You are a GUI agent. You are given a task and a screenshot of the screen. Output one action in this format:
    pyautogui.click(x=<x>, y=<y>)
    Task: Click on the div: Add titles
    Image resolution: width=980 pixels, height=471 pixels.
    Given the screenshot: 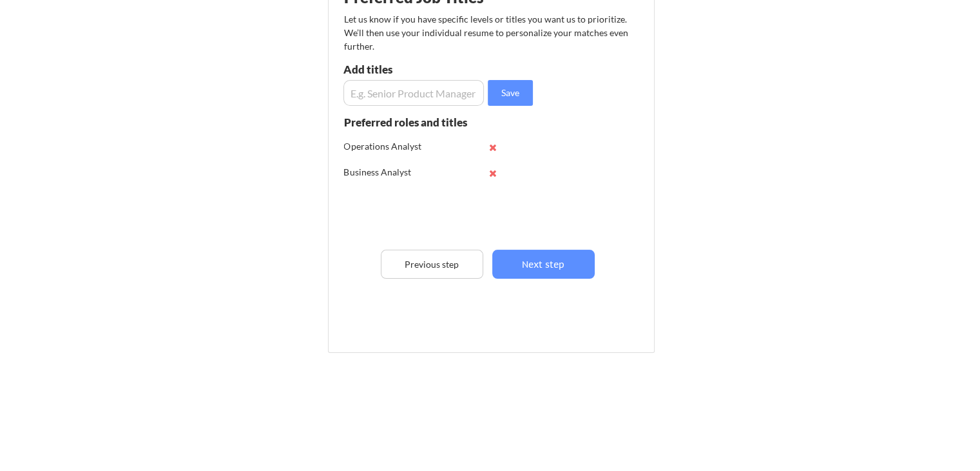 What is the action you would take?
    pyautogui.click(x=412, y=69)
    